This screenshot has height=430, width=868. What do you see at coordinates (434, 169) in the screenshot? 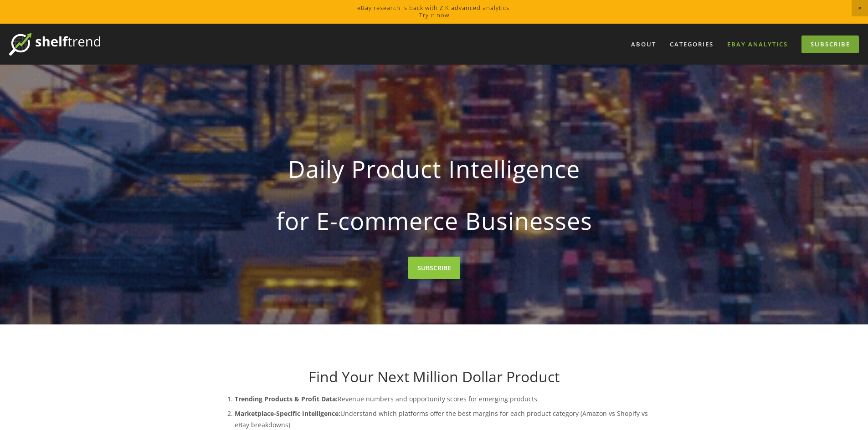
I see `strong: Daily Product Intelligence` at bounding box center [434, 169].